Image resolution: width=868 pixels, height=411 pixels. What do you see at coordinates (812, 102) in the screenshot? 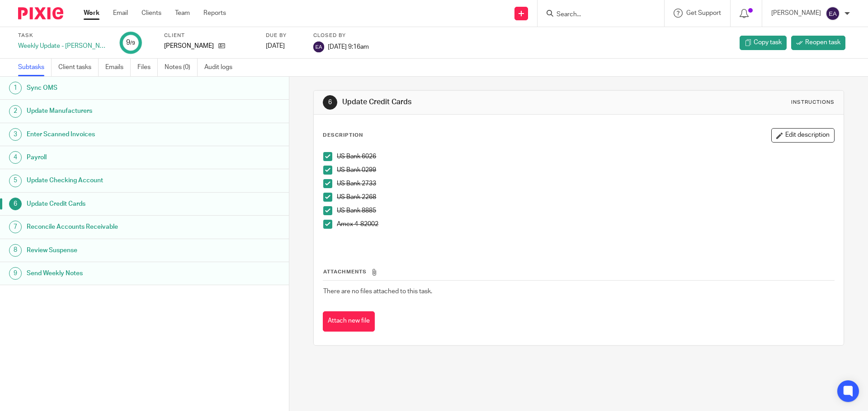
I see `div: Instructions` at bounding box center [812, 102].